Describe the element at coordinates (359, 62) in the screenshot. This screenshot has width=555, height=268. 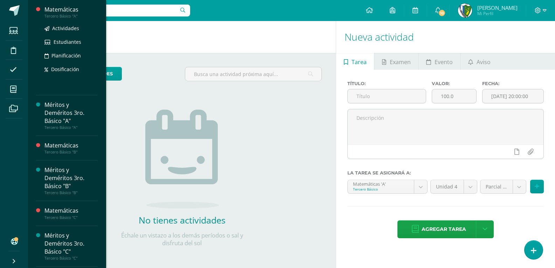
I see `span: Tarea` at that location.